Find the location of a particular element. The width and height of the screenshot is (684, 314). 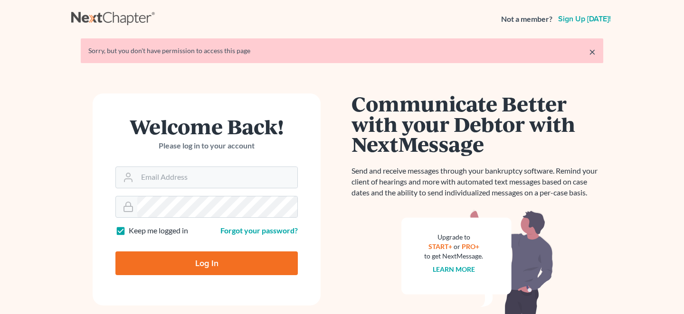

span: or is located at coordinates (457, 246).